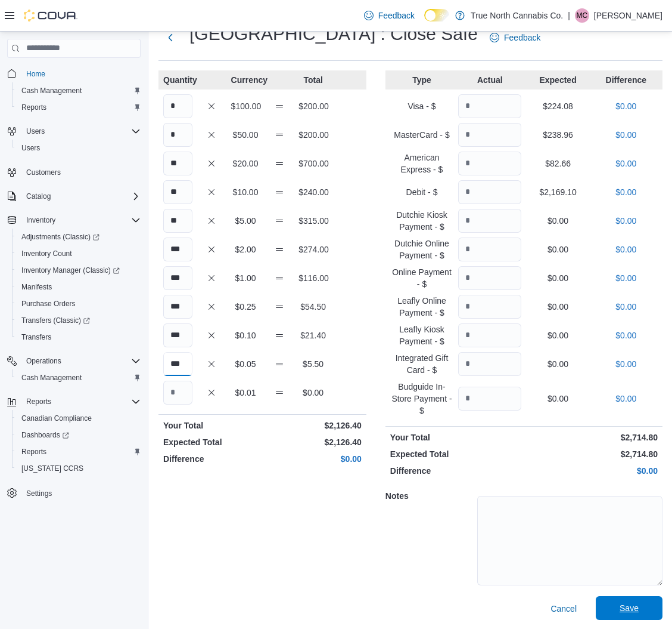  What do you see at coordinates (629, 608) in the screenshot?
I see `span: Save` at bounding box center [629, 608].